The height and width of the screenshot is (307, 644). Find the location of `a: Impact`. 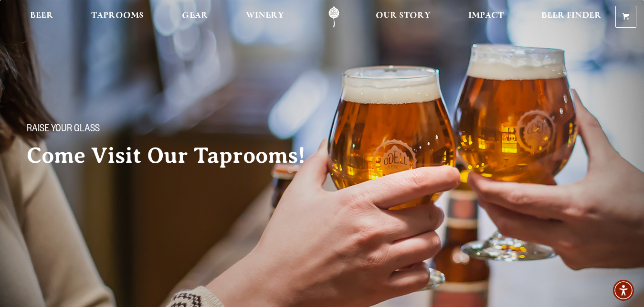

a: Impact is located at coordinates (486, 17).